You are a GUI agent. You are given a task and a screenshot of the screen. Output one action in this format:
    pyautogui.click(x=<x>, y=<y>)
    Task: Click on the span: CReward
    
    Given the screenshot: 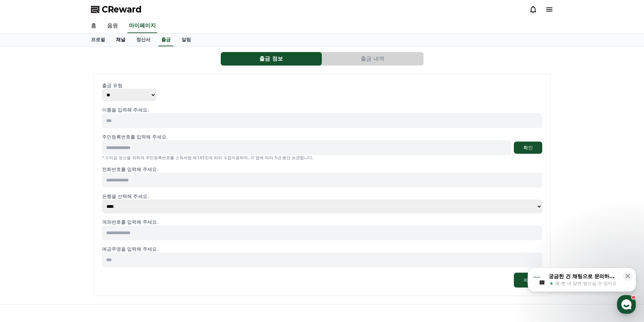 What is the action you would take?
    pyautogui.click(x=122, y=10)
    